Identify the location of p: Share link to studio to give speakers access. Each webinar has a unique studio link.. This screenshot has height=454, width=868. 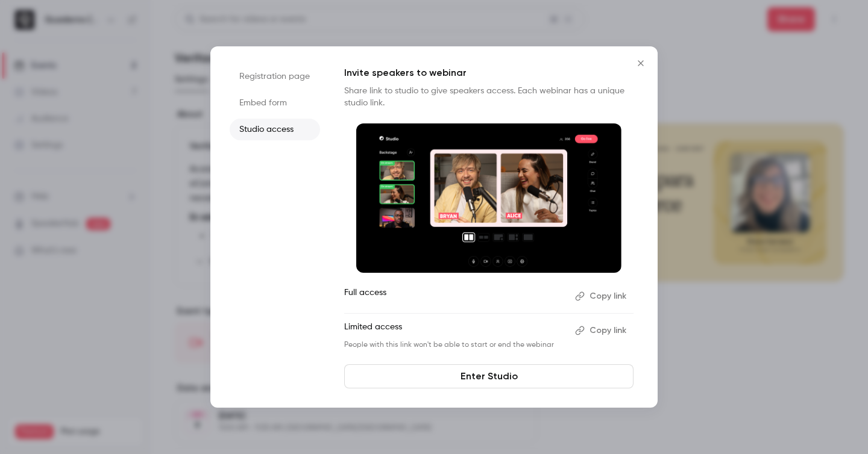
(489, 97).